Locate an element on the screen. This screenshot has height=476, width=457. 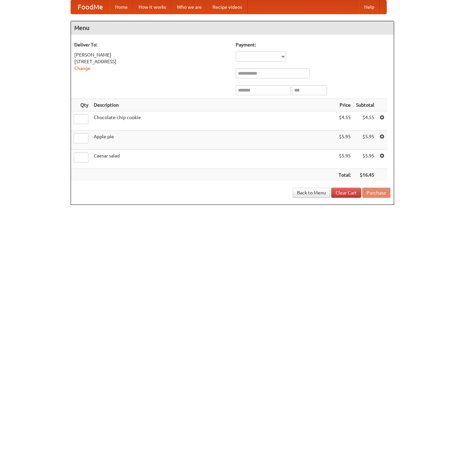
a: Help is located at coordinates (369, 7).